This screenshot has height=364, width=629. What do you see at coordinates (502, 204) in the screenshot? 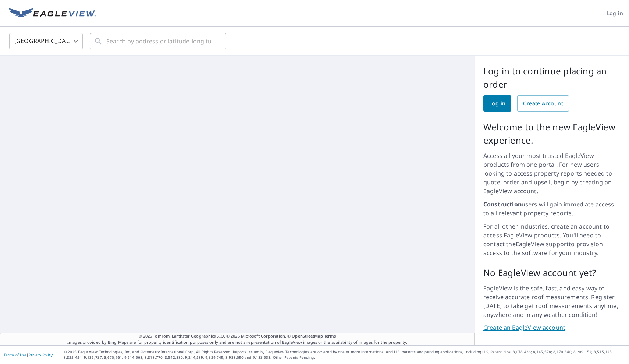
I see `strong: Construction` at bounding box center [502, 204].